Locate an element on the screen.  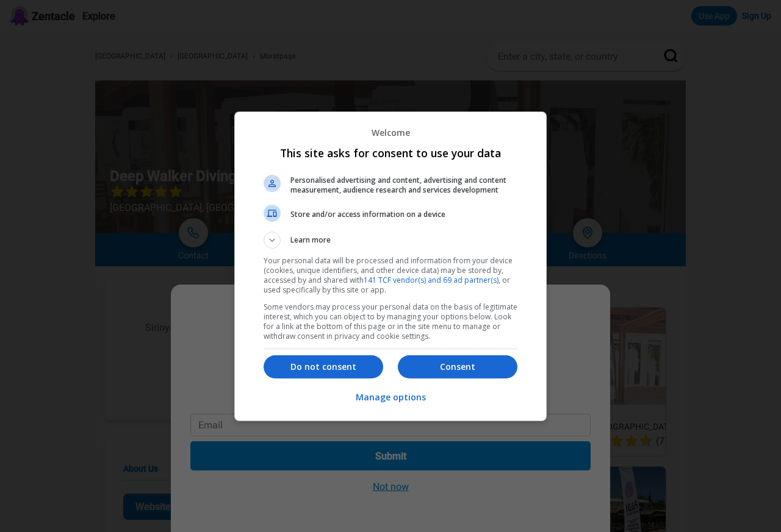
p: Your personal data will be processed and information from your device (cookies, unique identifier... is located at coordinates (391, 275).